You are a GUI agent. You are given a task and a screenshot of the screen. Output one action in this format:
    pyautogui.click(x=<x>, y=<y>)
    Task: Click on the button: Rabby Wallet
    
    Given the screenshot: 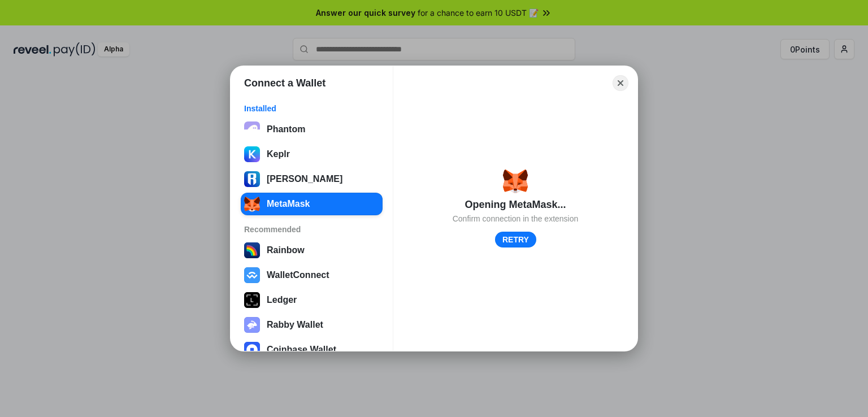 What is the action you would take?
    pyautogui.click(x=311, y=325)
    